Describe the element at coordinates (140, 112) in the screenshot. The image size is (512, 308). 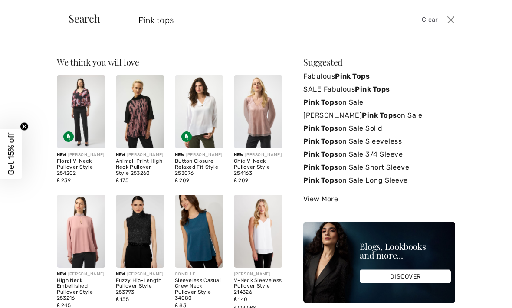
I see `a: Animal-Print High Neck Pullover Style 253260. Pink/Black` at that location.